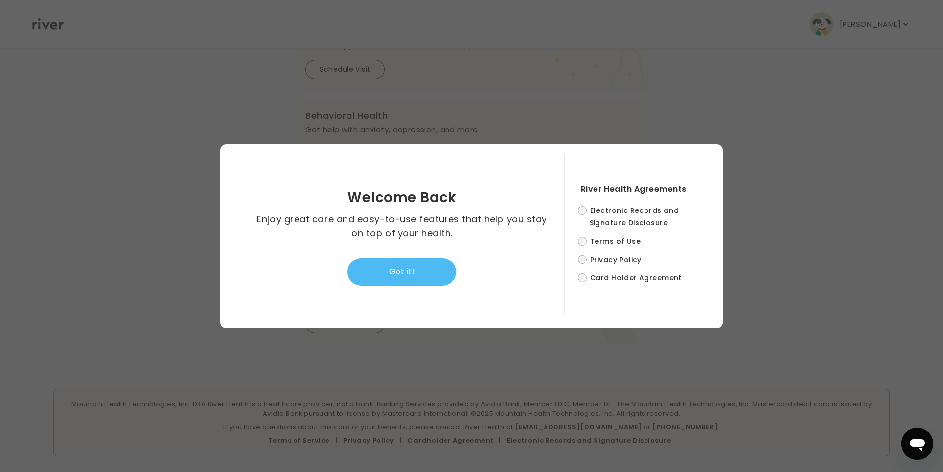 This screenshot has height=472, width=943. I want to click on h4: River Health Agreements, so click(642, 189).